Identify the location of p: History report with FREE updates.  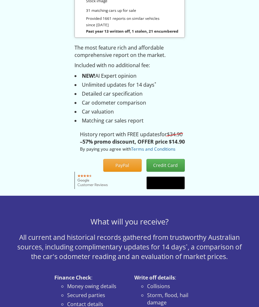
(132, 141).